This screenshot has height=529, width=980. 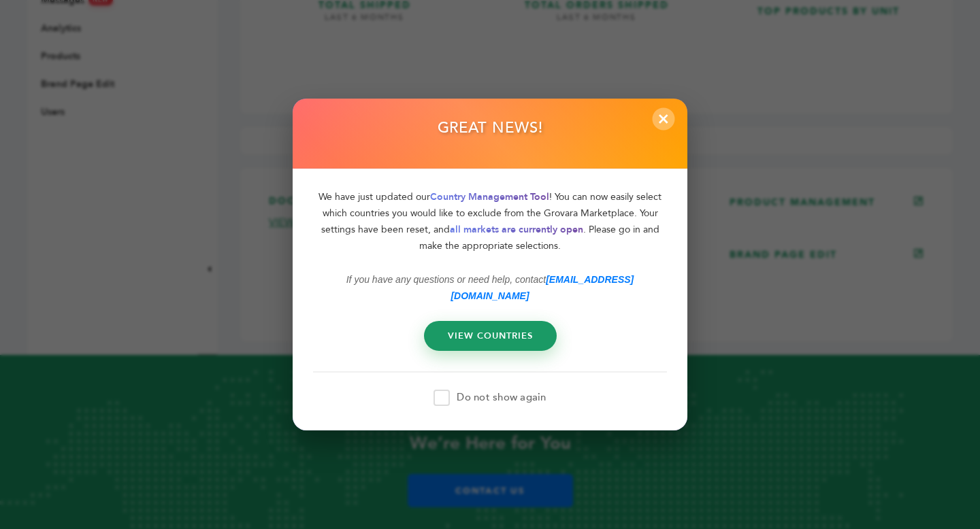 What do you see at coordinates (516, 229) in the screenshot?
I see `span: all markets are currently open` at bounding box center [516, 229].